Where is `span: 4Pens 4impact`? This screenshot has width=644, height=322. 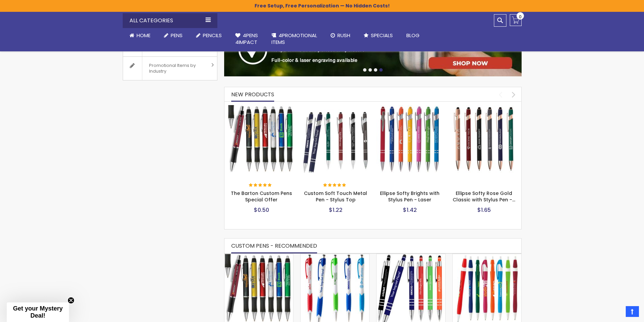
span: 4Pens 4impact is located at coordinates (246, 38).